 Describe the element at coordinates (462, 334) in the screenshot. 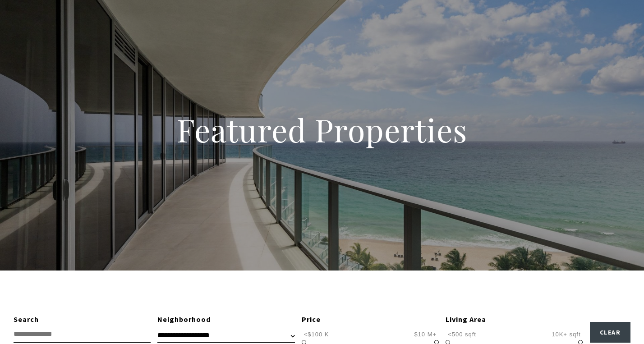

I see `span: <500 sqft` at that location.